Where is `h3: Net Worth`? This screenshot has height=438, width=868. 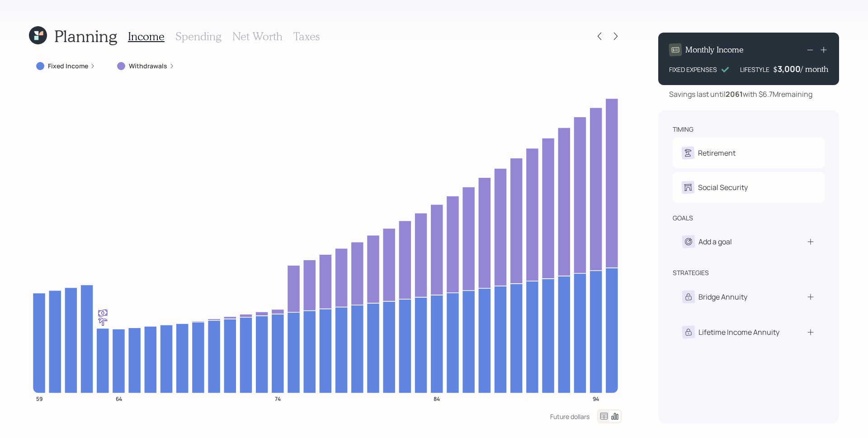
h3: Net Worth is located at coordinates (257, 36).